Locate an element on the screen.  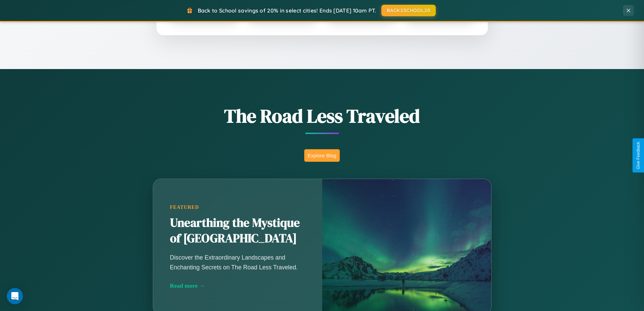
button: Explore Blog is located at coordinates (322, 156).